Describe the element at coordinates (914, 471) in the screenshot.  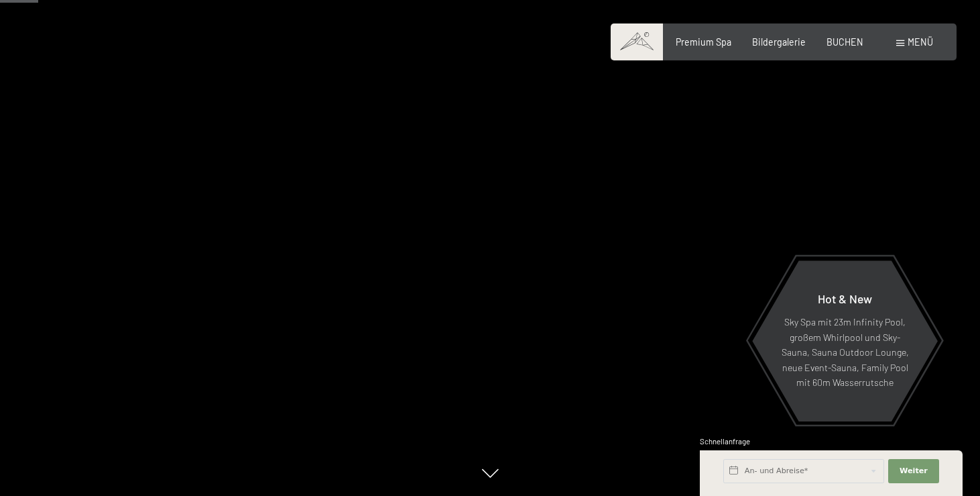
I see `span: Weiter` at that location.